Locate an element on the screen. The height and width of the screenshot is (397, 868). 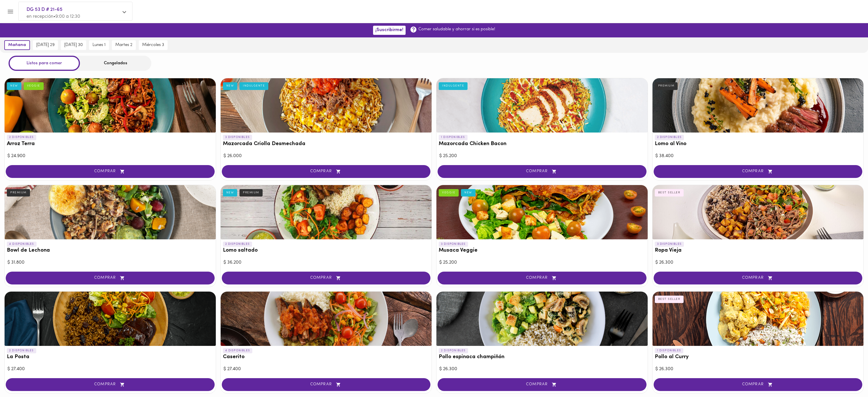
span: ¡Suscribirme! is located at coordinates (389, 30).